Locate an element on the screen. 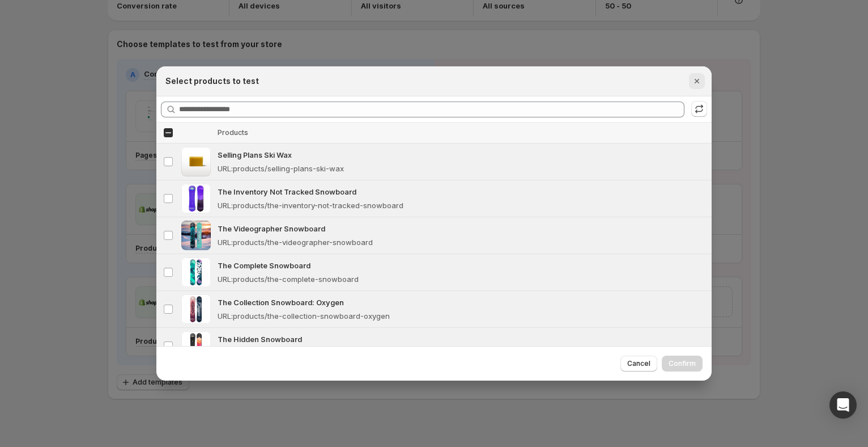  img: The Hidden Snowboard is located at coordinates (196, 346).